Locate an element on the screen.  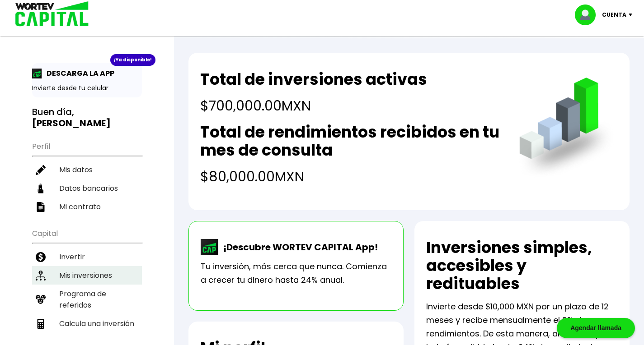
div: ¡Ya disponible! is located at coordinates (133, 60).